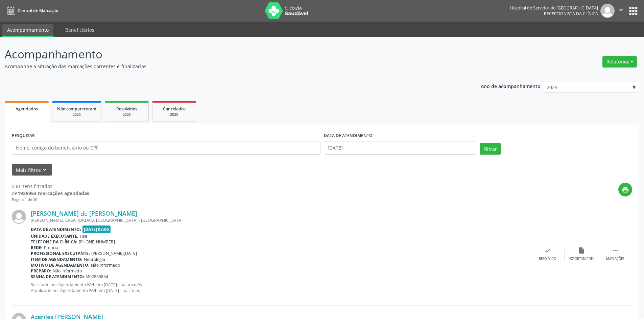  Describe the element at coordinates (582, 250) in the screenshot. I see `i: insert_drive_file` at that location.